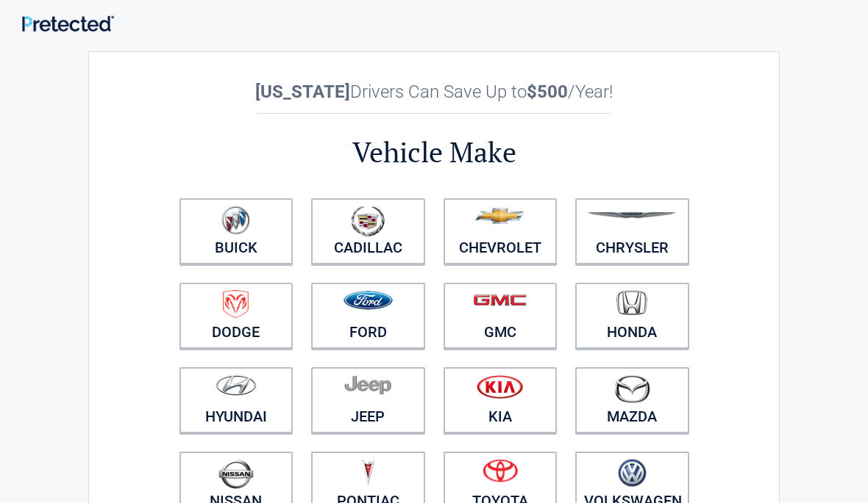 This screenshot has width=868, height=503. I want to click on a: GMC, so click(500, 316).